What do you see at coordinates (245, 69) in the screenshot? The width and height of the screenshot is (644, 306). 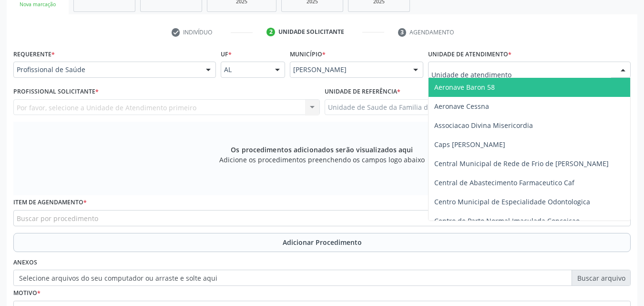 I see `span: AL` at bounding box center [245, 69].